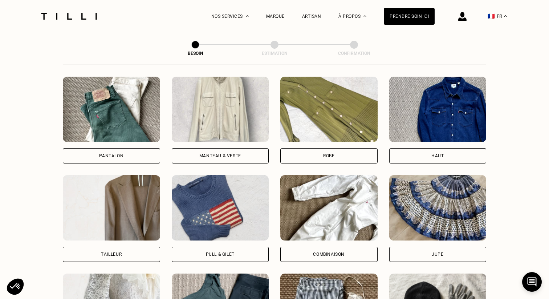 The width and height of the screenshot is (549, 299). What do you see at coordinates (111, 156) in the screenshot?
I see `div: Pantalon` at bounding box center [111, 156].